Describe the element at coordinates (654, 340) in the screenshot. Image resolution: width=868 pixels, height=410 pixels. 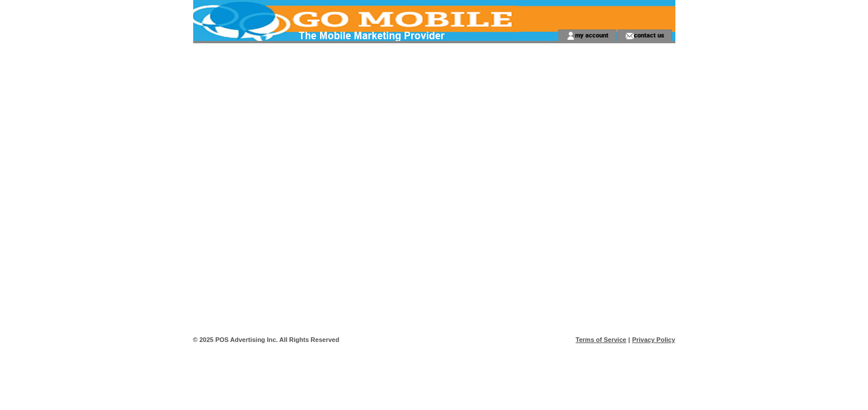
I see `a: Privacy Policy` at that location.